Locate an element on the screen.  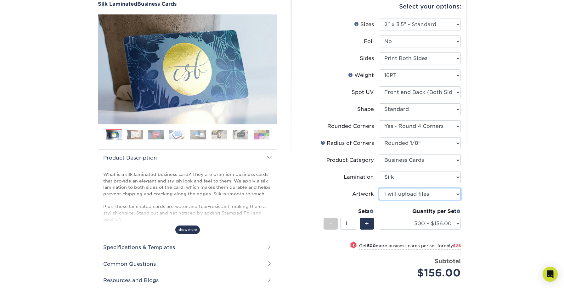
span: show more is located at coordinates (187, 230).